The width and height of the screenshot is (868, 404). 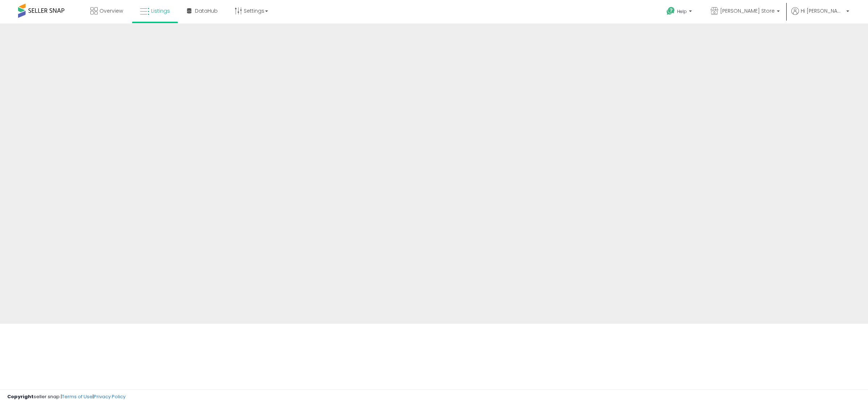 I want to click on span: Listings, so click(x=160, y=11).